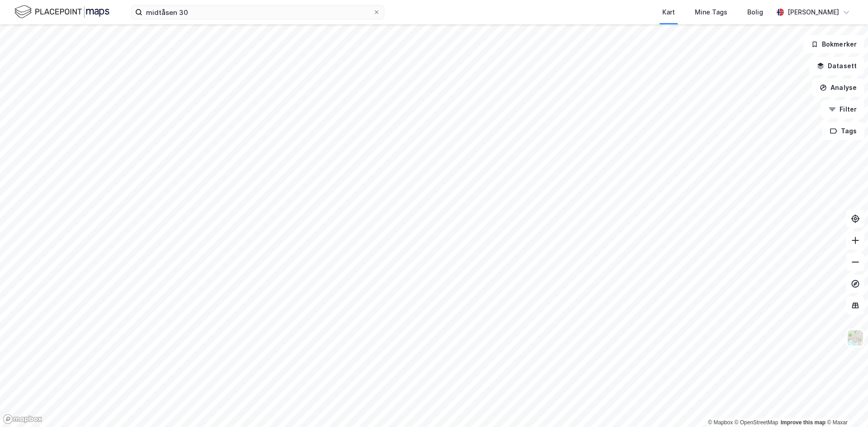  What do you see at coordinates (62, 11) in the screenshot?
I see `img: logo.f888ab2527a4732fd821a326f86c7f29.svg` at bounding box center [62, 11].